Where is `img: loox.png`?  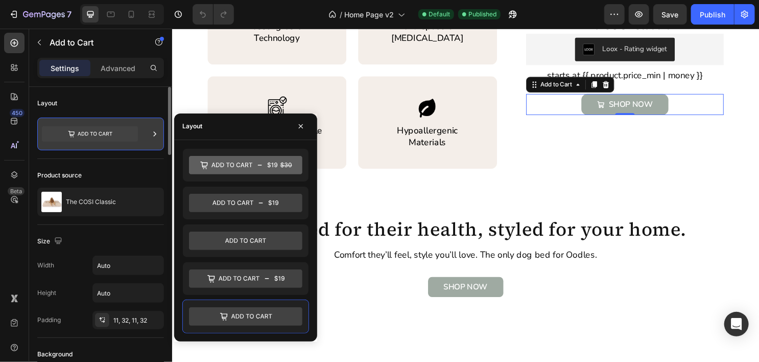 img: loox.png is located at coordinates (435, 21).